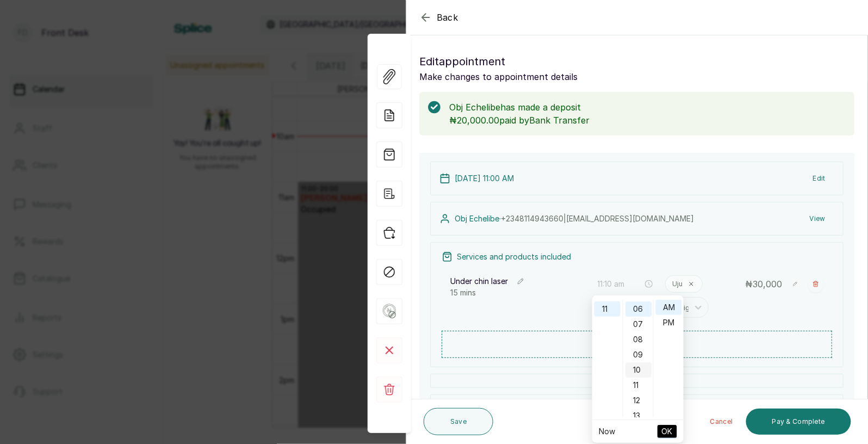 The width and height of the screenshot is (868, 444). I want to click on span: 30,000, so click(767, 284).